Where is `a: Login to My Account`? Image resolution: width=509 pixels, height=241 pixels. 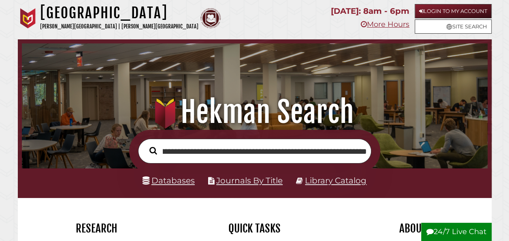
a: Login to My Account is located at coordinates (453, 11).